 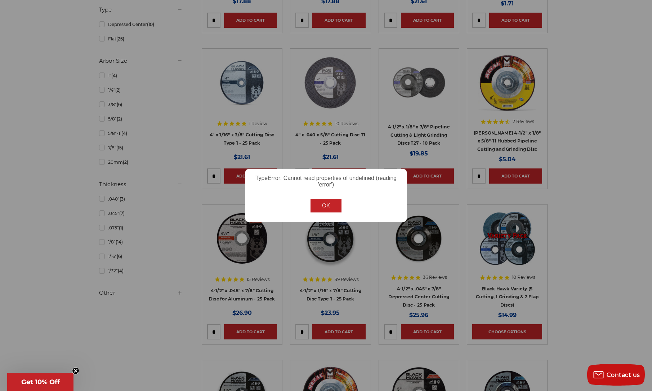 I want to click on button: Contact us, so click(x=616, y=375).